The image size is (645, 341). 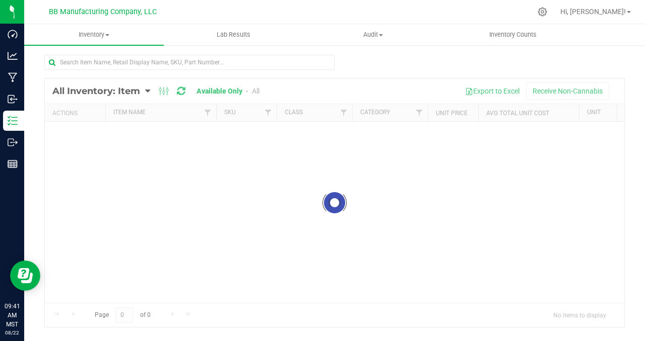 What do you see at coordinates (13, 99) in the screenshot?
I see `inline-svg: Inbound` at bounding box center [13, 99].